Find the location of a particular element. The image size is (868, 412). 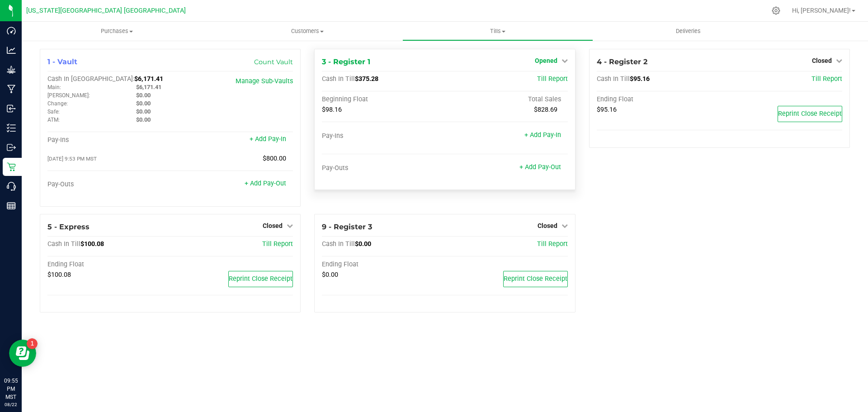

a: Tills is located at coordinates (497, 31).